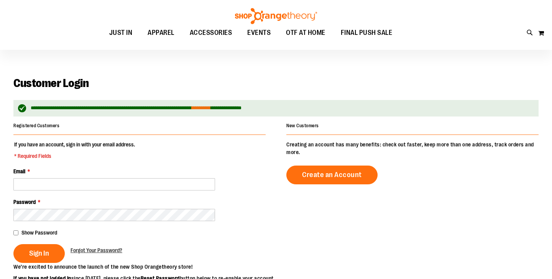  I want to click on a: FINAL PUSH SALE, so click(366, 33).